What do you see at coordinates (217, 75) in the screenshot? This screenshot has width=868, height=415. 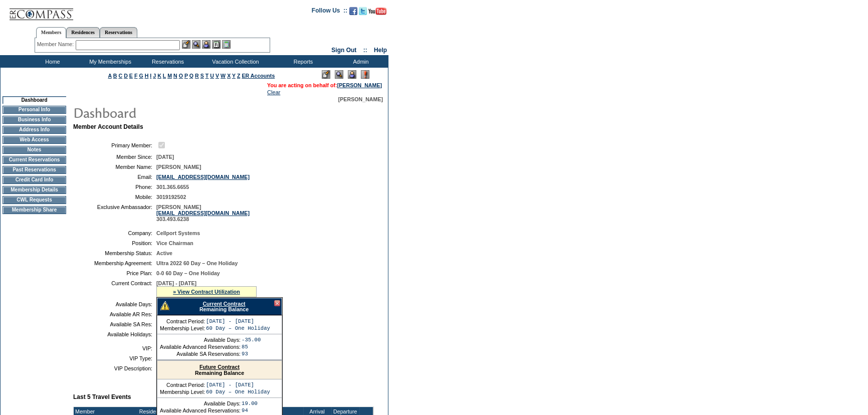 I see `a: V` at bounding box center [217, 75].